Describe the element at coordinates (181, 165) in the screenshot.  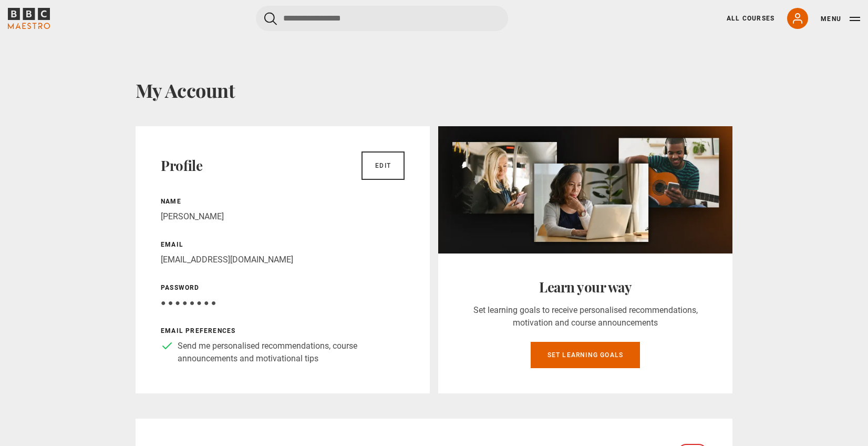
I see `h2: Profile` at that location.